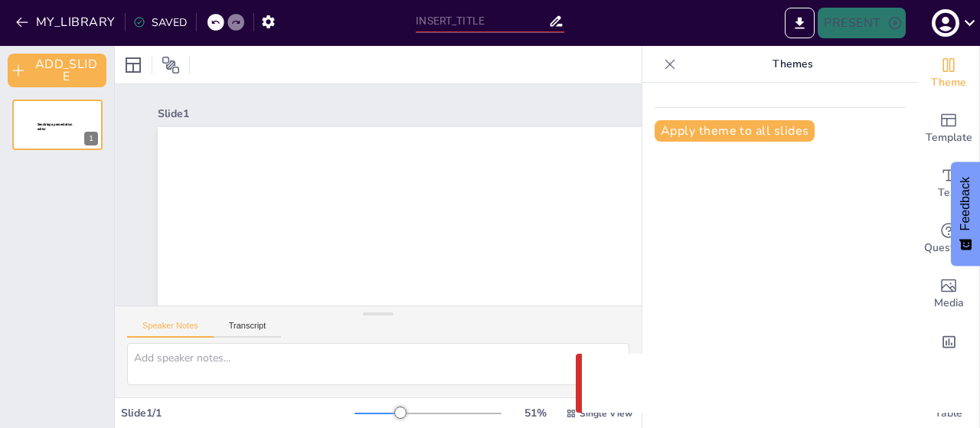 Image resolution: width=980 pixels, height=428 pixels. I want to click on div: Change the overall theme, so click(949, 74).